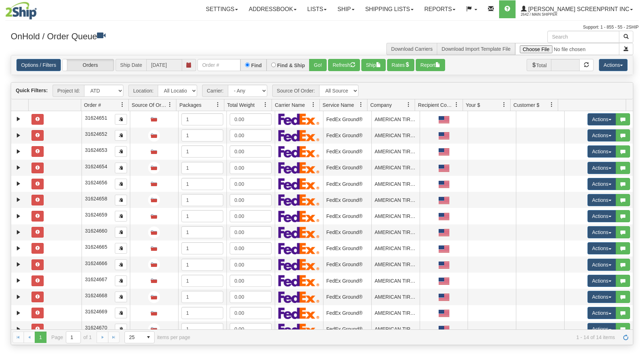 This screenshot has height=358, width=644. I want to click on a: Options / Filters, so click(39, 65).